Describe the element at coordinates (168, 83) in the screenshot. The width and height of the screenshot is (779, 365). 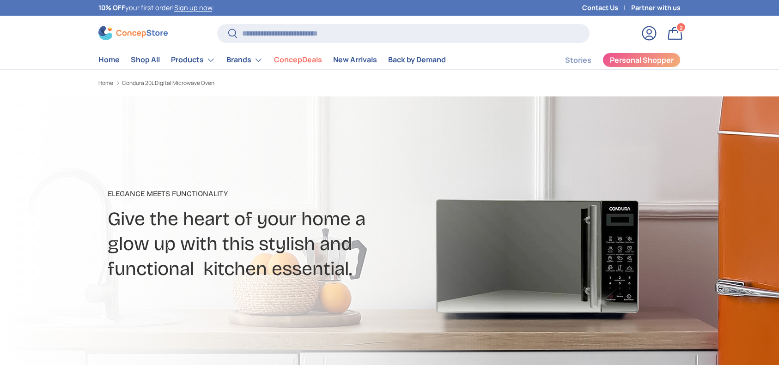
I see `a: Condura 20L Digital Microwave Oven` at that location.